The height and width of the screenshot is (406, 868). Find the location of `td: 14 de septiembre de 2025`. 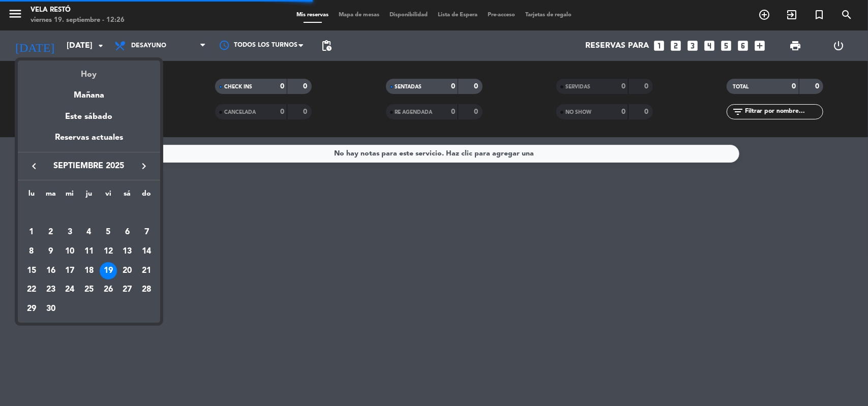

td: 14 de septiembre de 2025 is located at coordinates (147, 252).